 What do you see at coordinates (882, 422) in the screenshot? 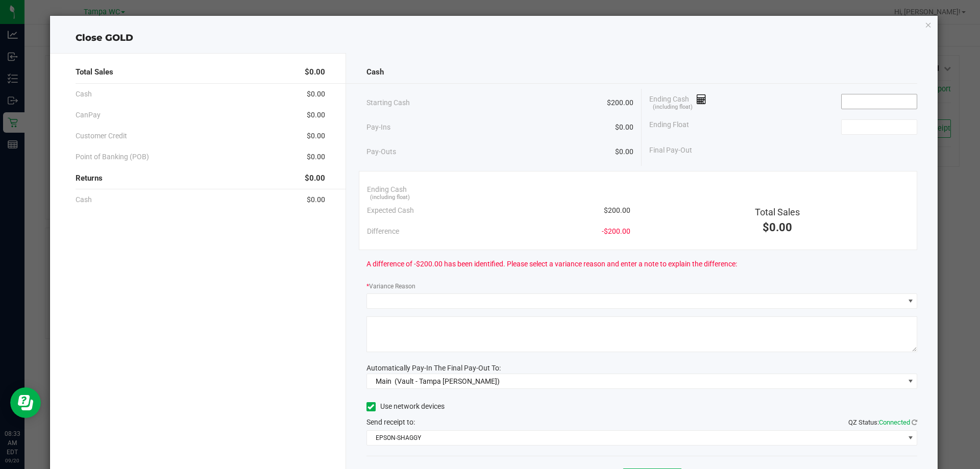
I see `span: QZ Status:` at bounding box center [882, 422].